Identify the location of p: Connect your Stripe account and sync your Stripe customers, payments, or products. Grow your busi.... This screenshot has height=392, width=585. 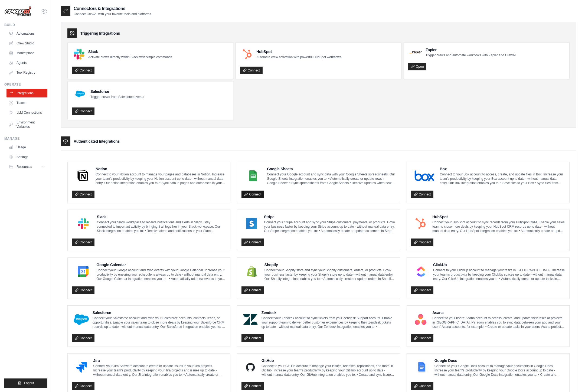
(329, 227).